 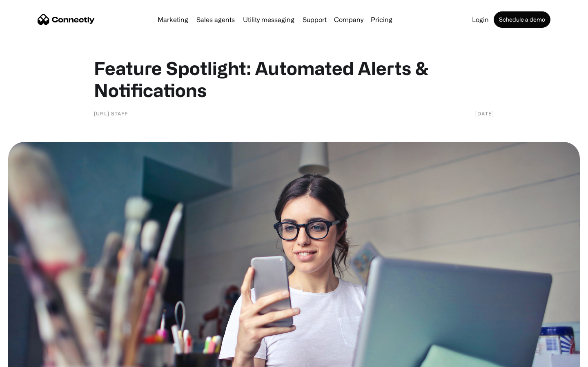 I want to click on a: Pricing, so click(x=381, y=20).